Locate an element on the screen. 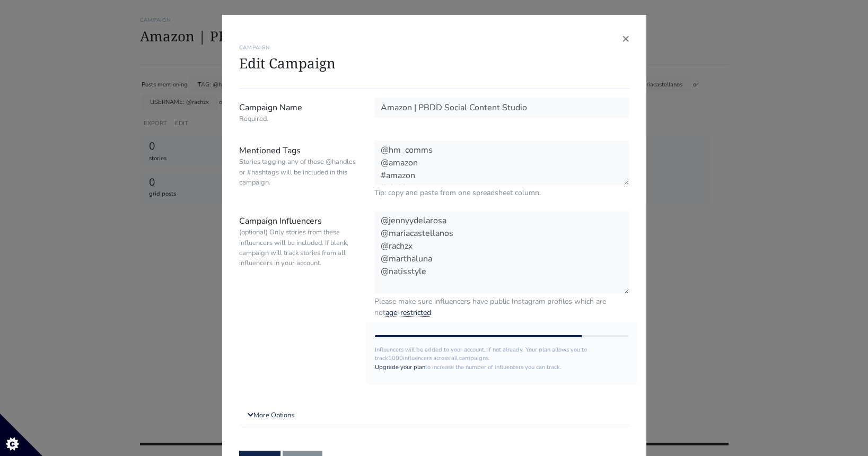  small: Required. is located at coordinates (299, 119).